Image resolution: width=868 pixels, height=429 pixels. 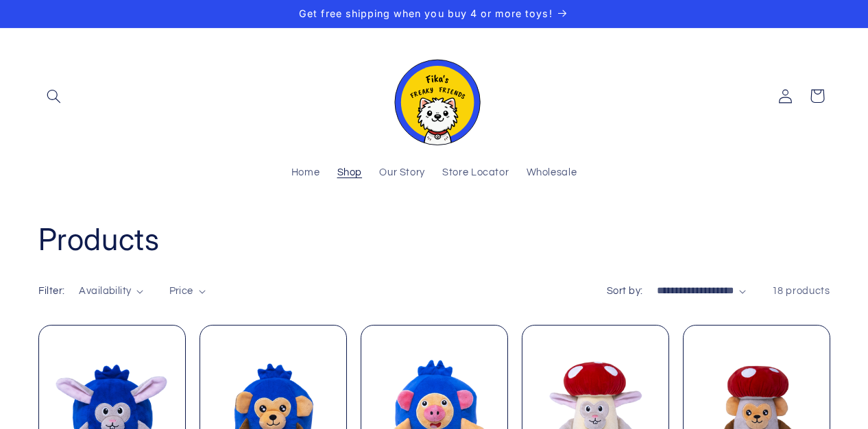 I want to click on span: Home, so click(x=306, y=173).